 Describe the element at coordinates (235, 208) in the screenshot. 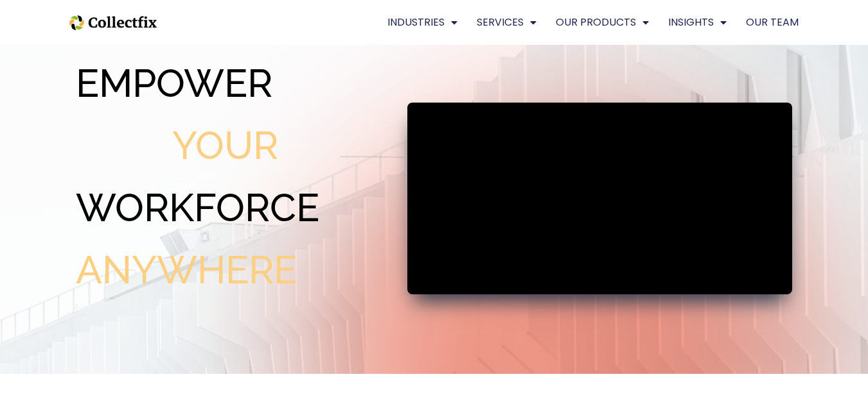

I see `h2: Workforce` at that location.